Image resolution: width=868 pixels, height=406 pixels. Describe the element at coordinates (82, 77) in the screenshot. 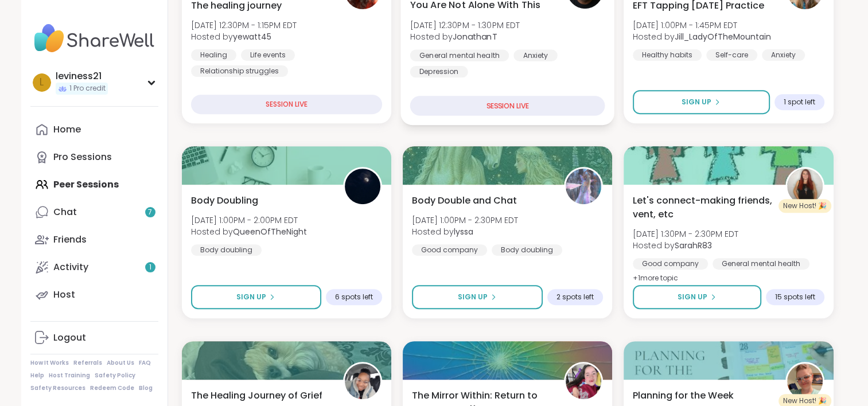

I see `div: leviness21` at that location.